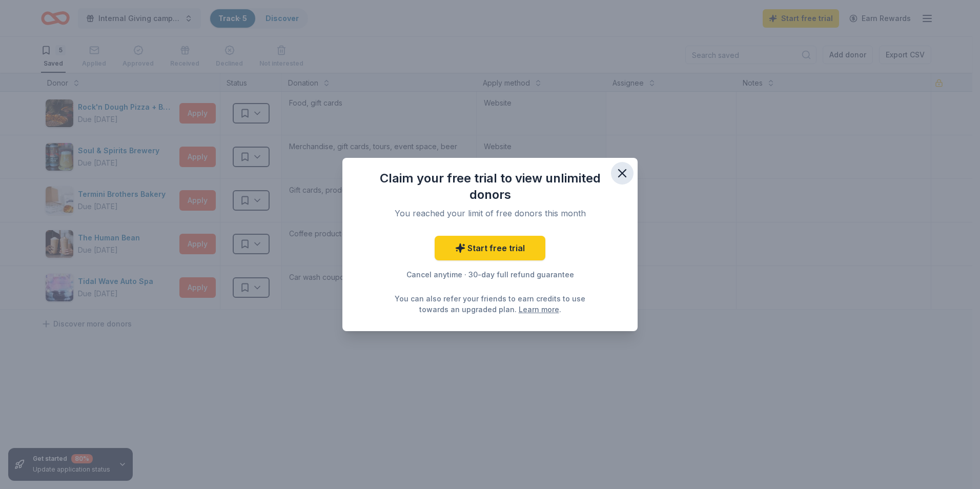  Describe the element at coordinates (490, 186) in the screenshot. I see `div: Claim your free trial to view unlimited donors` at that location.